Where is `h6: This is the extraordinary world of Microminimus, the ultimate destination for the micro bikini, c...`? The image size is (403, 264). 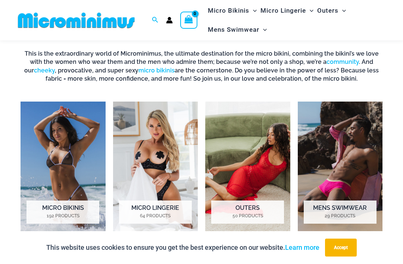 h6: This is the extraordinary world of Microminimus, the ultimate destination for the micro bikini, c... is located at coordinates (202, 66).